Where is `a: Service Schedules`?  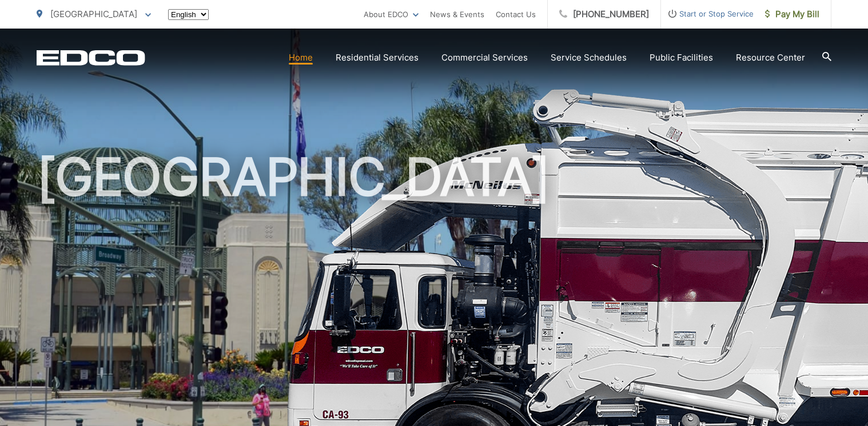
a: Service Schedules is located at coordinates (588, 58).